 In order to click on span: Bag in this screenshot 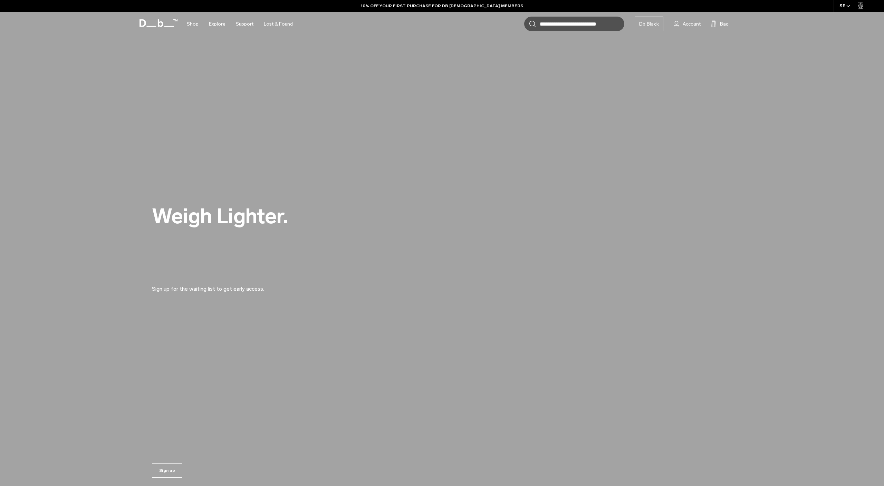, I will do `click(724, 24)`.